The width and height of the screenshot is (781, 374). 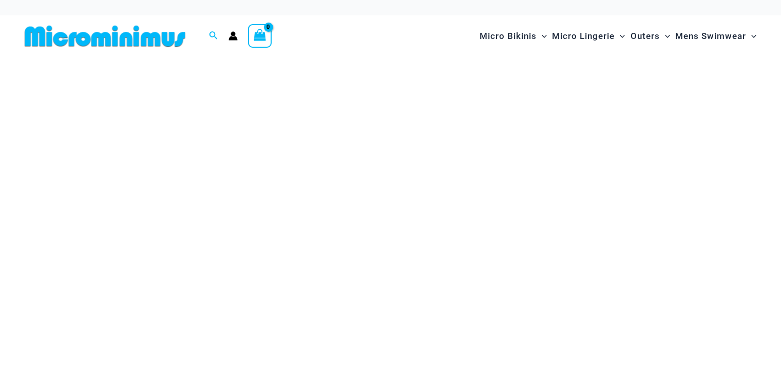 I want to click on span: Outers, so click(x=645, y=36).